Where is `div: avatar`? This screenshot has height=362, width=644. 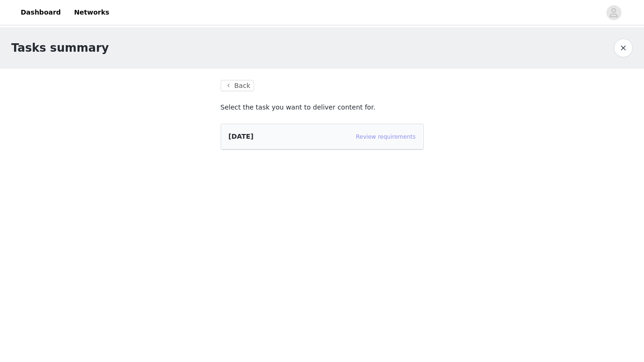
div: avatar is located at coordinates (613, 13).